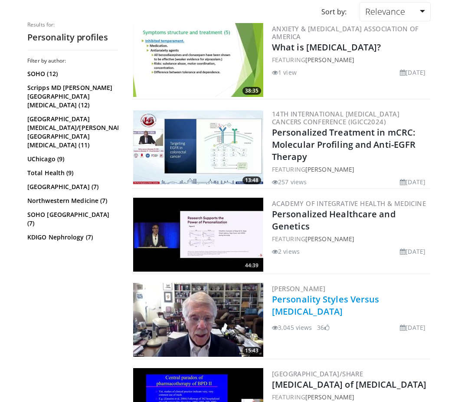  Describe the element at coordinates (286, 251) in the screenshot. I see `li: 2 views` at that location.